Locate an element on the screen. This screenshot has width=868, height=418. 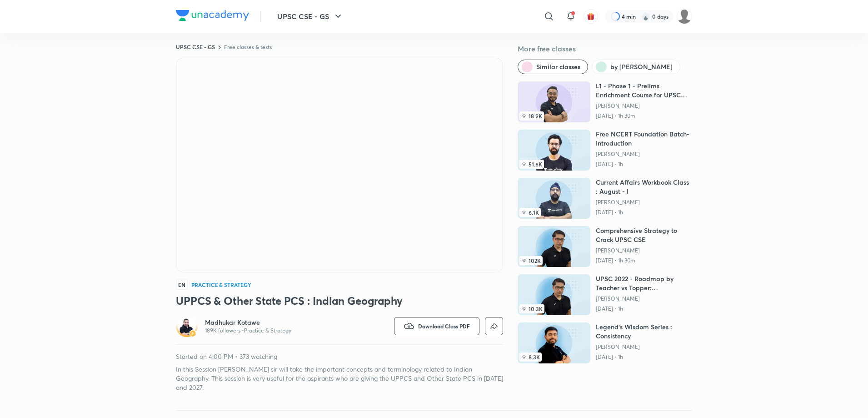
h3: UPPCS & Other State PCS : Indian Geography is located at coordinates (339, 300).